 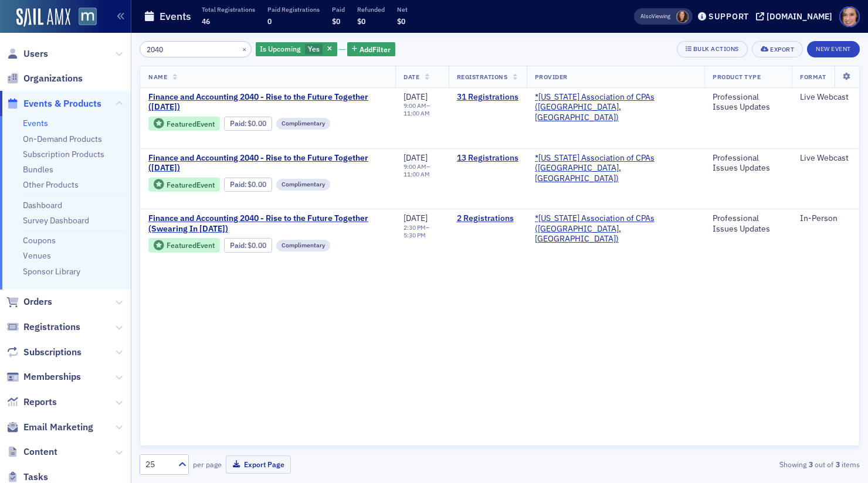 What do you see at coordinates (258, 464) in the screenshot?
I see `button: Export Page` at bounding box center [258, 464].